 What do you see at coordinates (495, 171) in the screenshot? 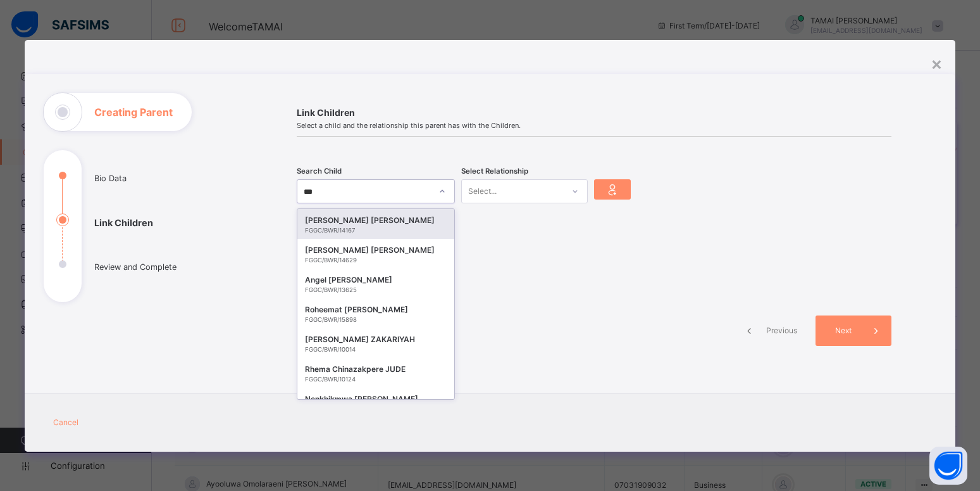
I see `span: Select Relationship` at bounding box center [495, 171].